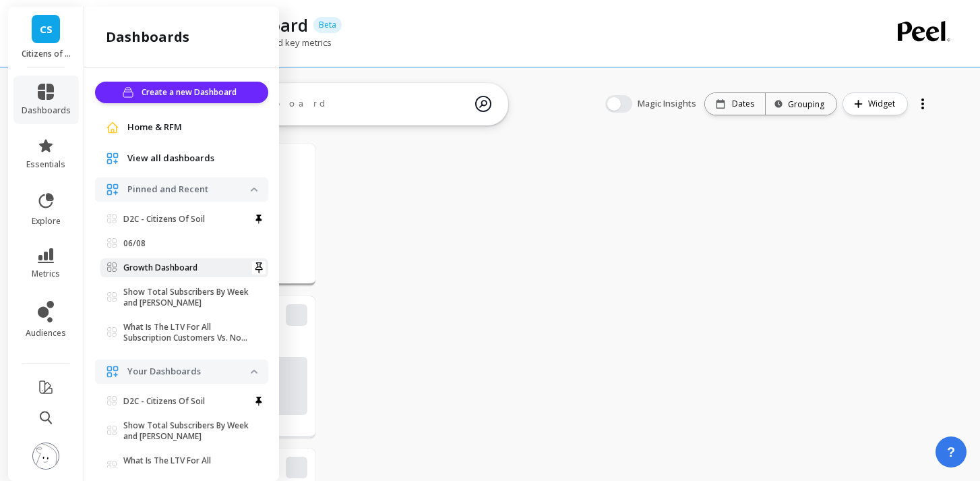  I want to click on img: magic search icon, so click(484, 104).